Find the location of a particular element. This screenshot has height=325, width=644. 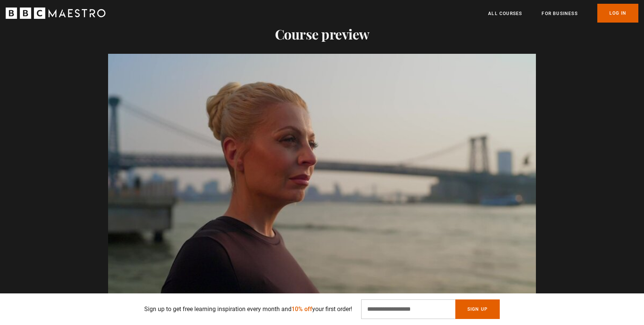

a: All Courses is located at coordinates (505, 14).